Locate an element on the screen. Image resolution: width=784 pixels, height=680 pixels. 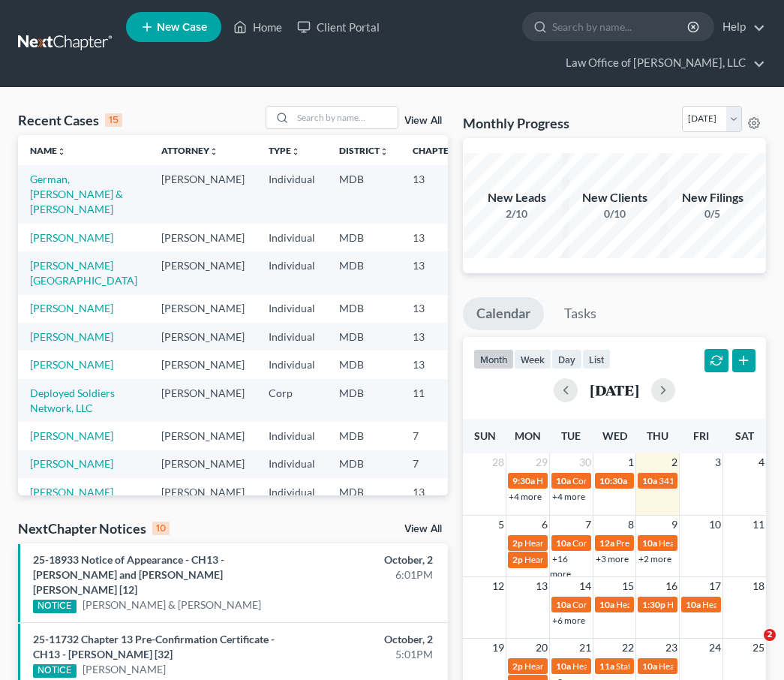
span: 16 is located at coordinates (671, 586).